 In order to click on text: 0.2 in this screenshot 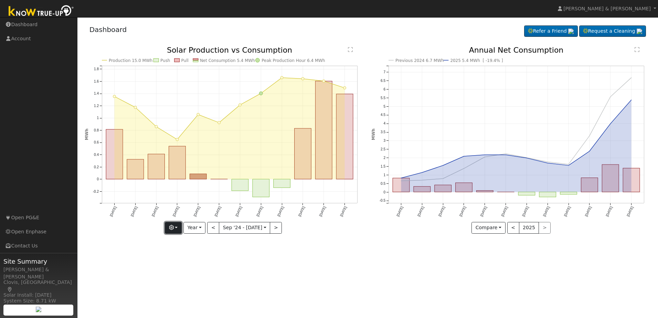, I will do `click(96, 167)`.